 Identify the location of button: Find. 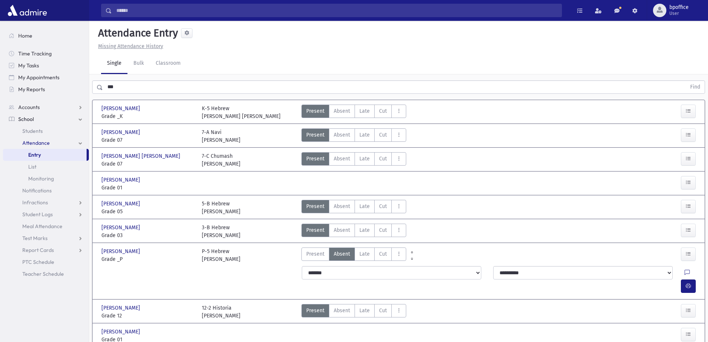
(695, 87).